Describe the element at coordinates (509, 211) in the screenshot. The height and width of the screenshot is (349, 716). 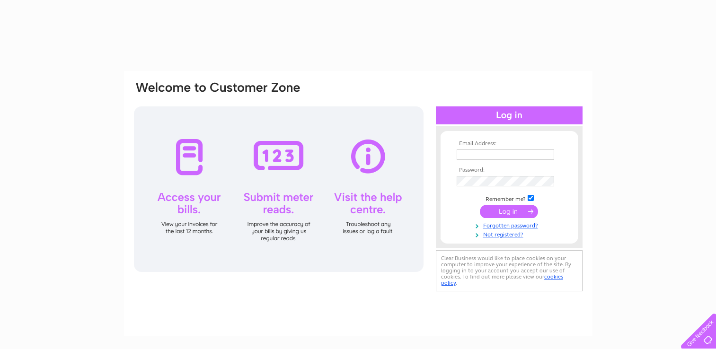
I see `input: Submit` at that location.